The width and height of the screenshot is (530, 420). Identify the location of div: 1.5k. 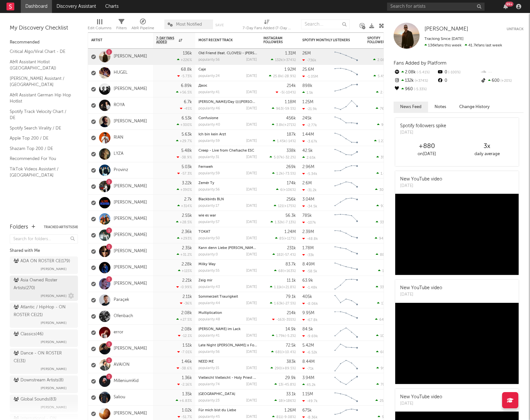
(308, 92).